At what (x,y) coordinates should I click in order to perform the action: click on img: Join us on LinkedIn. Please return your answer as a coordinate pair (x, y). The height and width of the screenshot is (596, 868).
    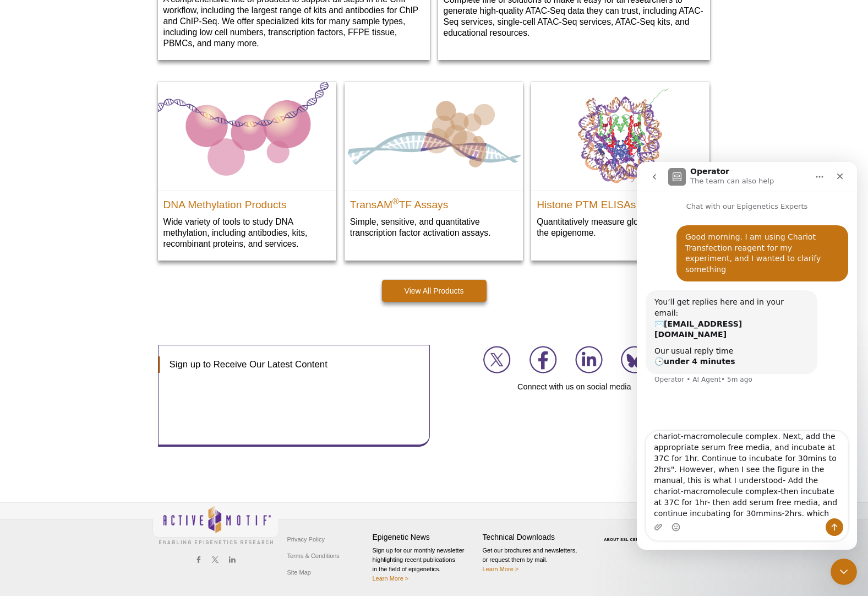
    Looking at the image, I should click on (589, 360).